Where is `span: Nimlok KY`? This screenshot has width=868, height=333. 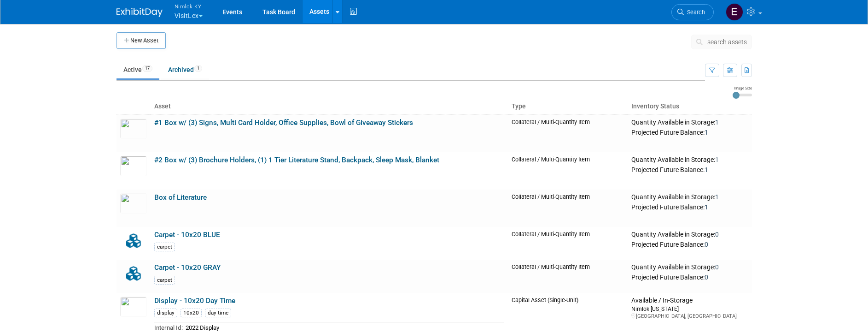 span: Nimlok KY is located at coordinates (189, 6).